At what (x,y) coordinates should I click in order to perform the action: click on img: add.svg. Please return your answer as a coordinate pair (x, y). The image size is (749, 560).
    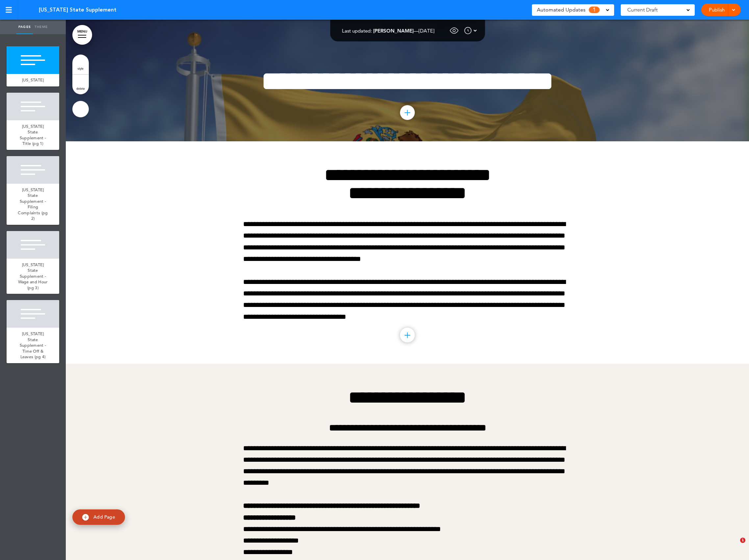
    Looking at the image, I should click on (86, 518).